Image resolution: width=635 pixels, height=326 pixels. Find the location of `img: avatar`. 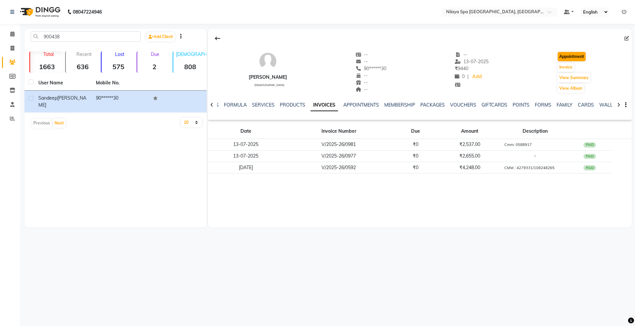

img: avatar is located at coordinates (268, 61).